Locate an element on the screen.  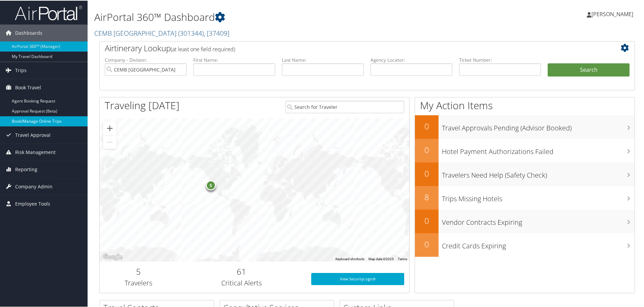
input: Search for Traveler is located at coordinates (344, 106).